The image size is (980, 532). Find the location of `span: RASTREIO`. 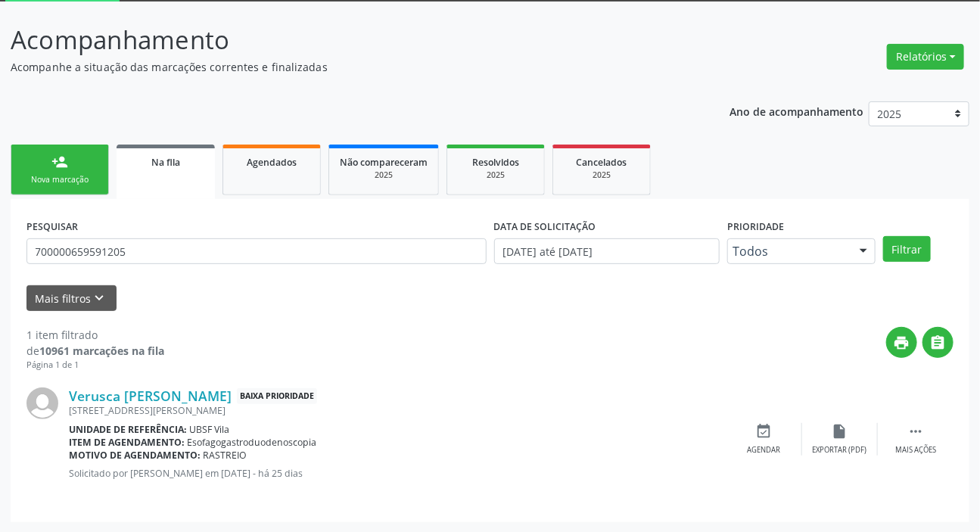

span: RASTREIO is located at coordinates (226, 454).